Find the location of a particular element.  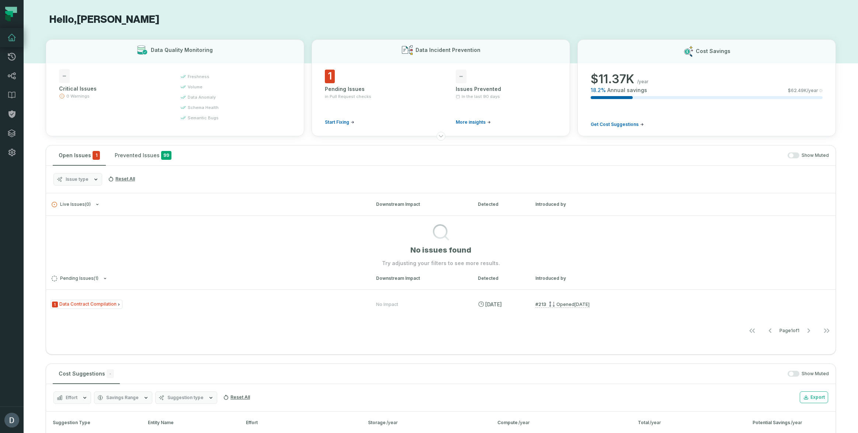

span: data anomaly is located at coordinates (202, 97).